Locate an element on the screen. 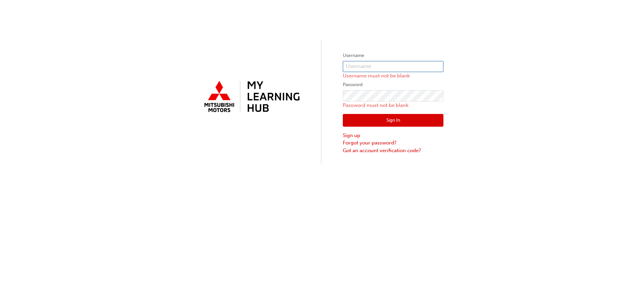  a: Got an account verification code? is located at coordinates (393, 151).